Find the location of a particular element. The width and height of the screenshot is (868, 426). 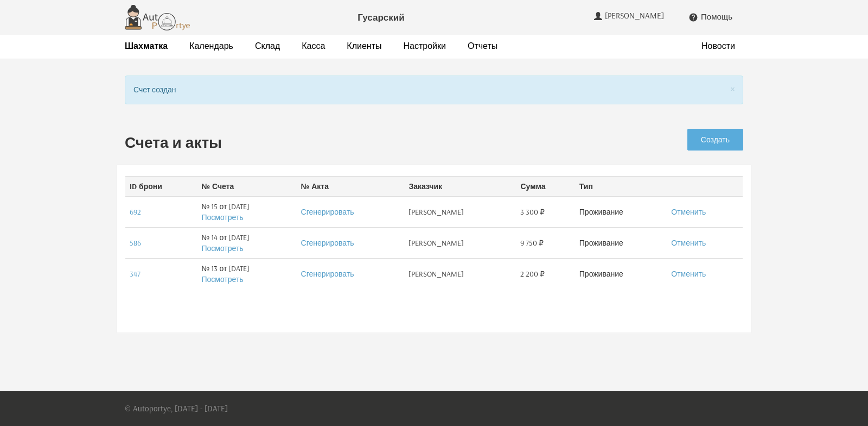

span: 9 750 ₽ is located at coordinates (532, 243).